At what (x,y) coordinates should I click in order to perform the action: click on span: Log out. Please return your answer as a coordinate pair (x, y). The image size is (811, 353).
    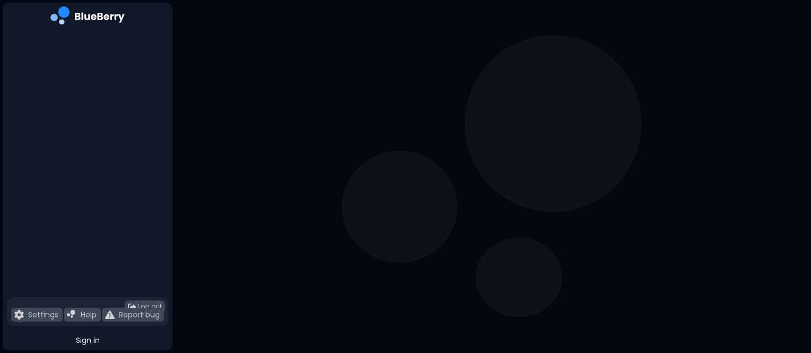
    Looking at the image, I should click on (150, 306).